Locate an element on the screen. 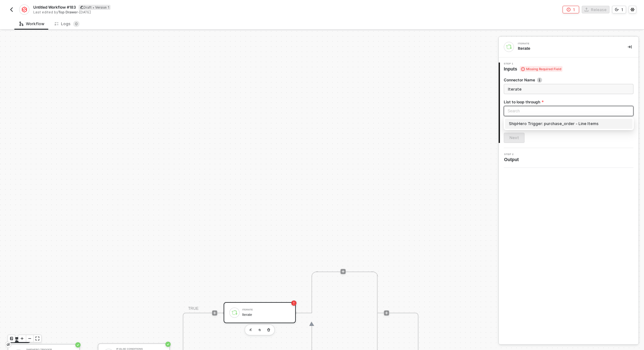 This screenshot has height=350, width=644. button: back is located at coordinates (11, 10).